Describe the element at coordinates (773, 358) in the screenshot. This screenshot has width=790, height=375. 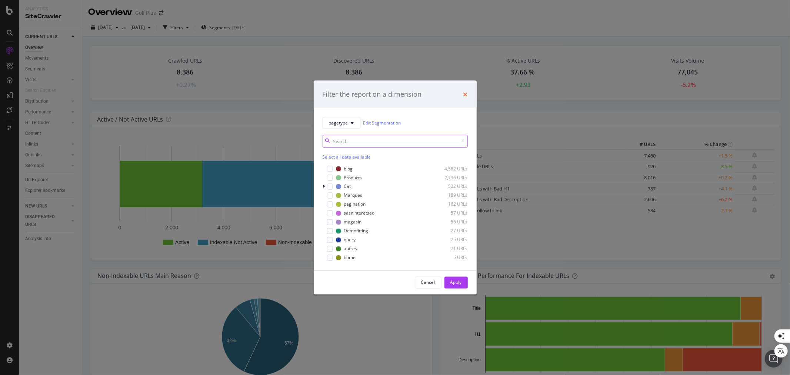
I see `div: Open Intercom Messenger` at that location.